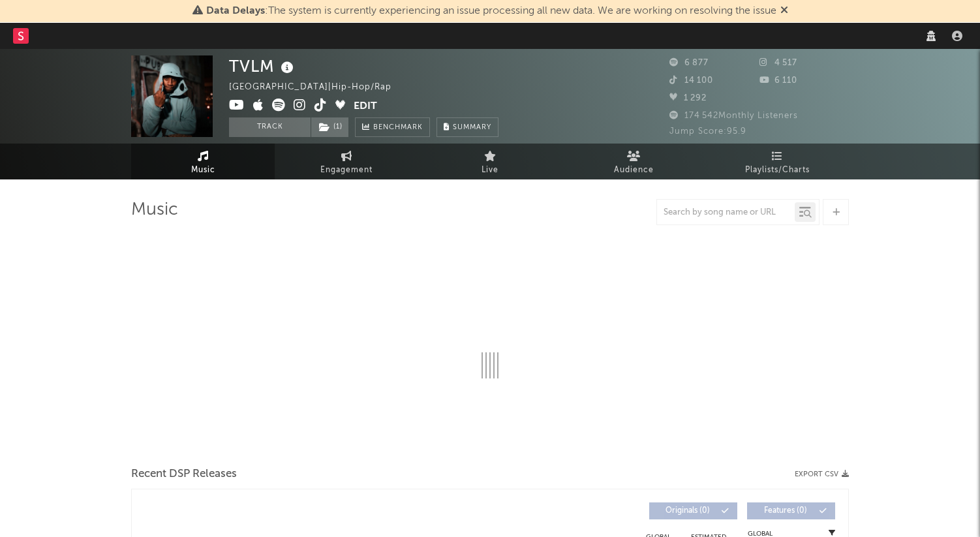 This screenshot has width=980, height=537. What do you see at coordinates (693, 511) in the screenshot?
I see `button: Originals(0)` at bounding box center [693, 511].